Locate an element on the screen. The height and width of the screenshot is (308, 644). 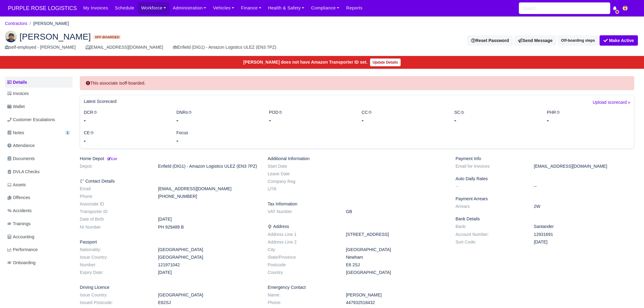
span: Off-boarded is located at coordinates (107, 37).